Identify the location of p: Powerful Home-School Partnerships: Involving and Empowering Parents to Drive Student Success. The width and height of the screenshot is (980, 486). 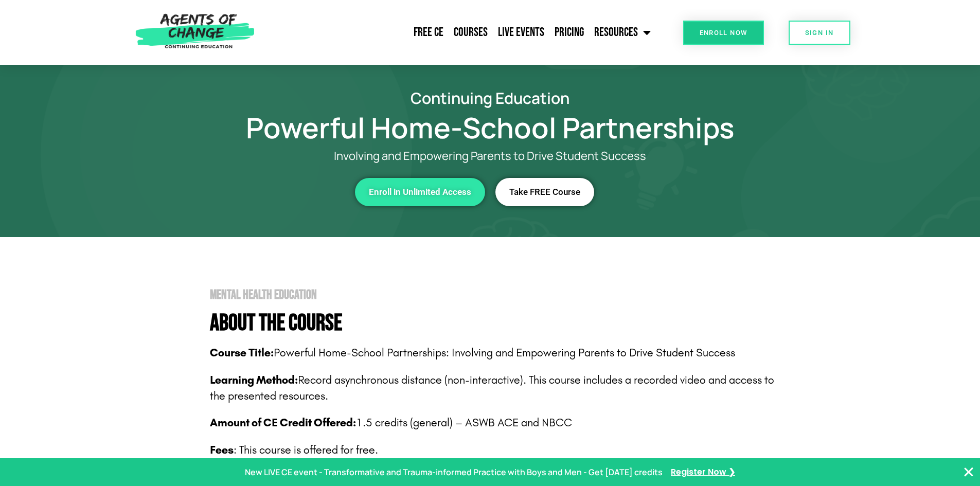
(496, 353).